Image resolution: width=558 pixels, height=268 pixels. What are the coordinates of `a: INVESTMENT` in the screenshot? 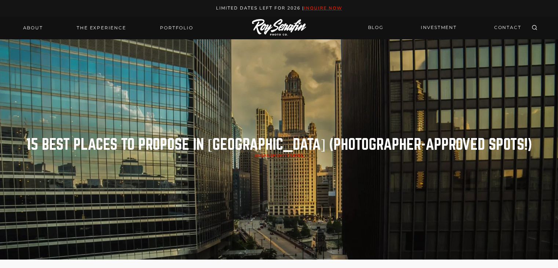 It's located at (439, 28).